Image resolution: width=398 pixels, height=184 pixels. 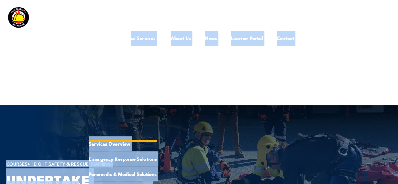 I want to click on a: Emergency Response Services, so click(x=123, y=83).